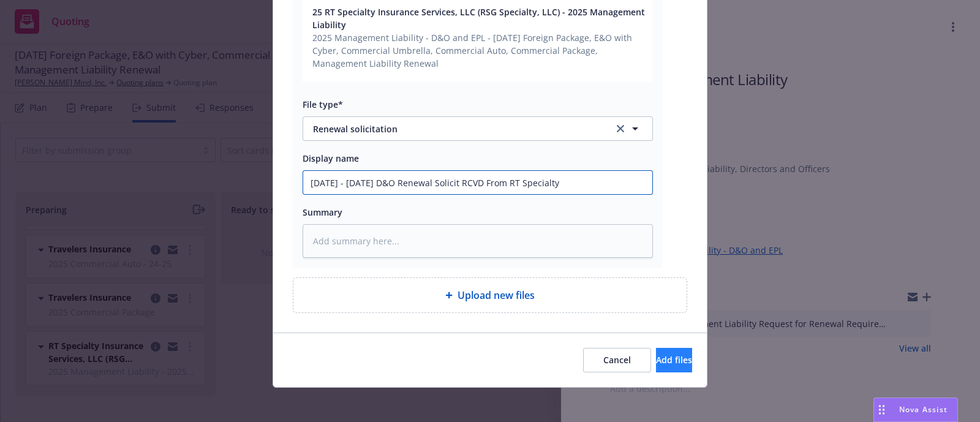 The width and height of the screenshot is (980, 422). Describe the element at coordinates (923, 409) in the screenshot. I see `span: Nova Assist` at that location.